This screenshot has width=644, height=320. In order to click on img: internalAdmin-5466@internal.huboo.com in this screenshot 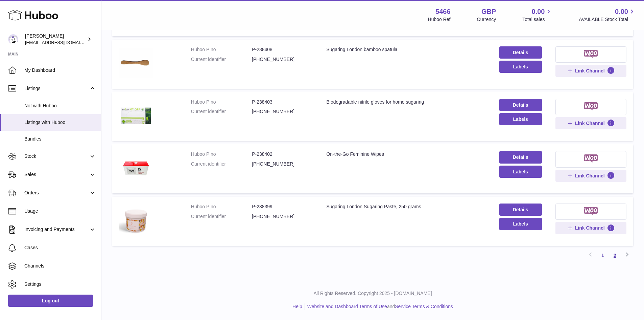, I will do `click(13, 39)`.